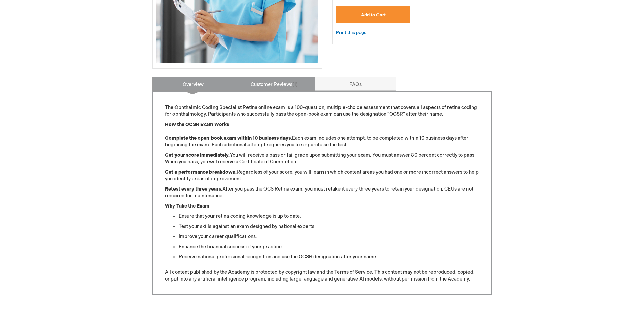  Describe the element at coordinates (322, 176) in the screenshot. I see `p: Regardless of your score, you will learn in which content areas you had one or more incorrect ans...` at that location.